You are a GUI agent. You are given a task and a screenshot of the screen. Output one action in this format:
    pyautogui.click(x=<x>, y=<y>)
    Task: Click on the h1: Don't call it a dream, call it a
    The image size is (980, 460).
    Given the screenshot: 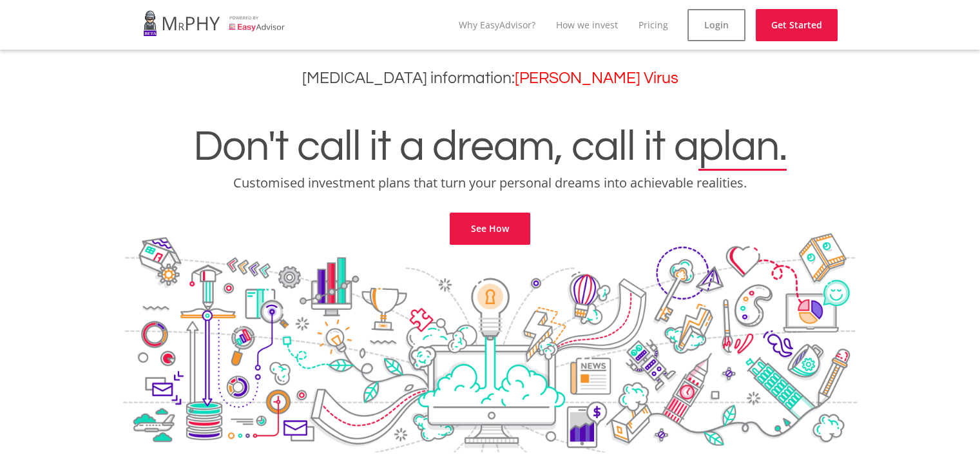 What is the action you would take?
    pyautogui.click(x=489, y=147)
    